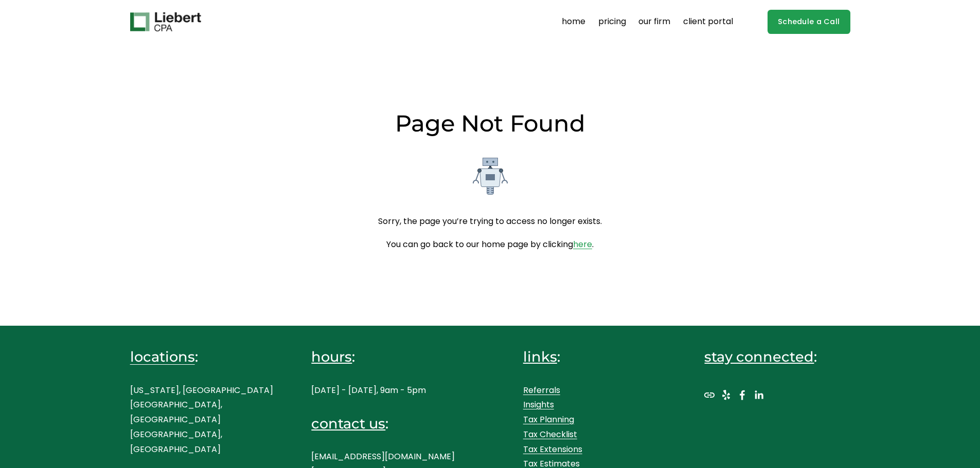 The width and height of the screenshot is (980, 468). I want to click on a: Tax Extensions, so click(552, 450).